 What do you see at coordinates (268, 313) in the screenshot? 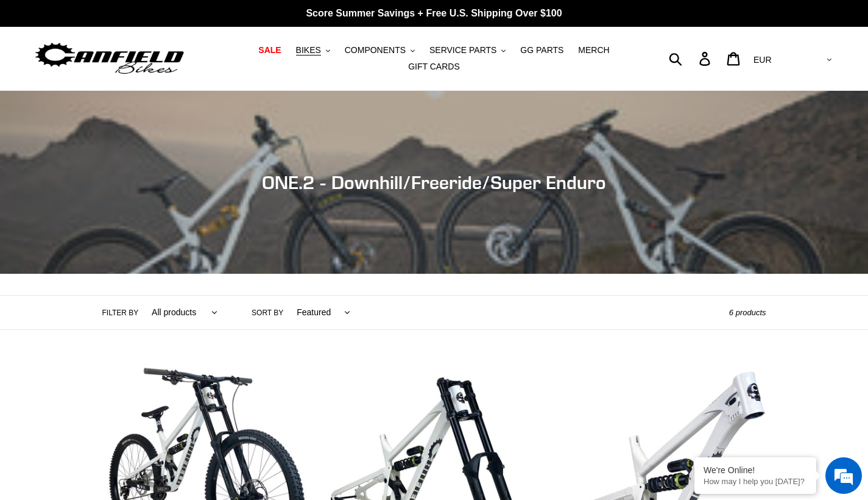
I see `label: Sort by` at bounding box center [268, 313].